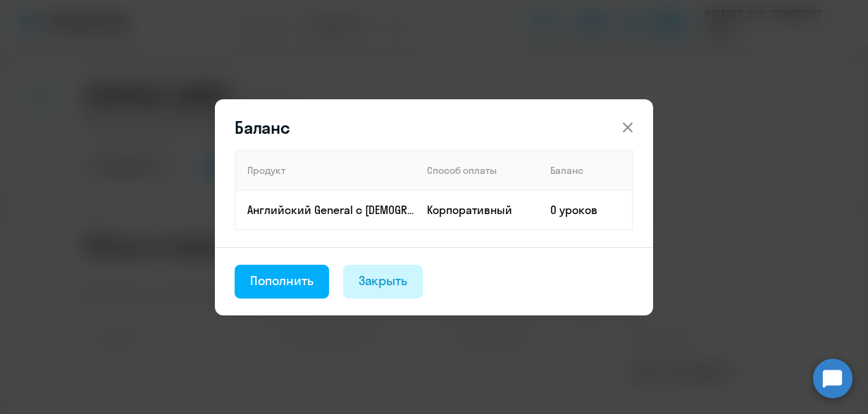 The width and height of the screenshot is (868, 414). What do you see at coordinates (585, 210) in the screenshot?
I see `td: 0 уроков` at bounding box center [585, 210].